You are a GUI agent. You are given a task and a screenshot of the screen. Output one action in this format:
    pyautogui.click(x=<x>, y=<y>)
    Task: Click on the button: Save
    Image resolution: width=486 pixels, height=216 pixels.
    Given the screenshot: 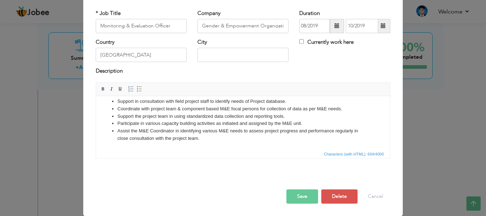 What is the action you would take?
    pyautogui.click(x=302, y=196)
    